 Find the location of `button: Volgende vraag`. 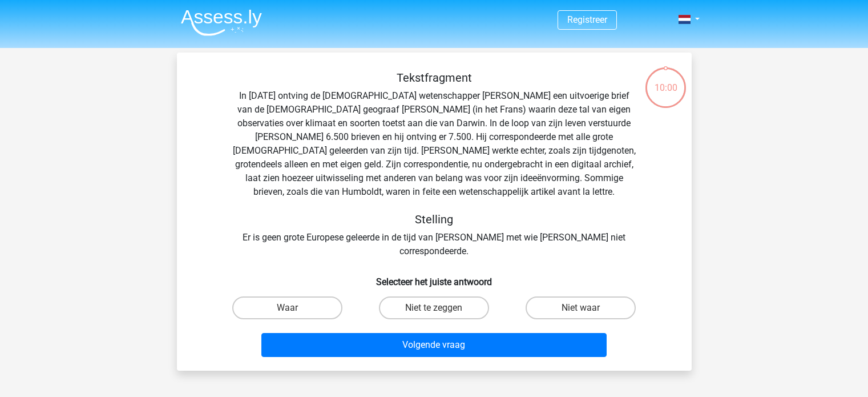

button: Volgende vraag is located at coordinates (434, 345).